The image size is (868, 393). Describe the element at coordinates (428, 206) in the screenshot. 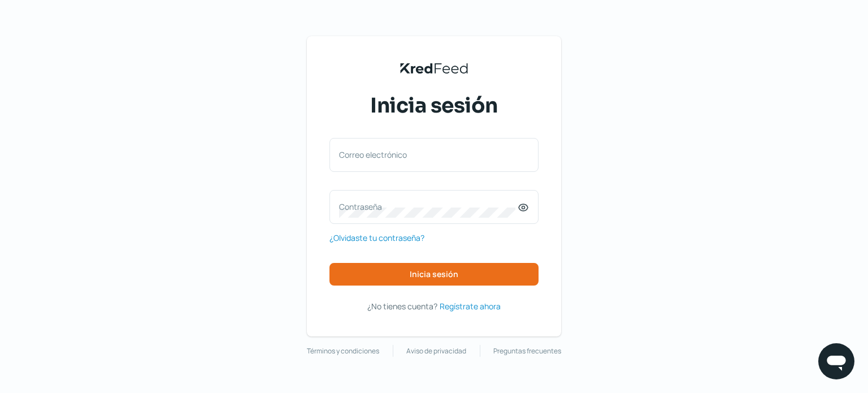

I see `label: Contraseña` at that location.